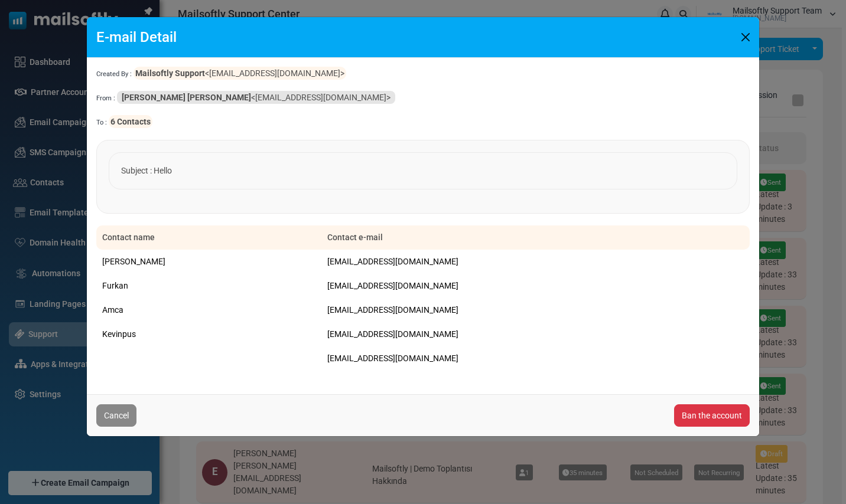  Describe the element at coordinates (116, 416) in the screenshot. I see `button: Cancel` at that location.